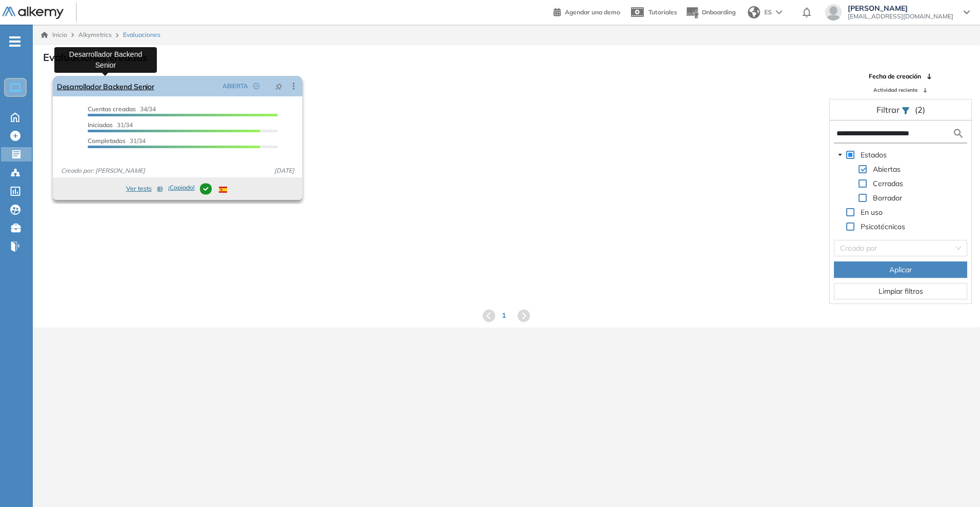 The width and height of the screenshot is (980, 507). Describe the element at coordinates (112, 108) in the screenshot. I see `span: Cuentas creadas` at that location.